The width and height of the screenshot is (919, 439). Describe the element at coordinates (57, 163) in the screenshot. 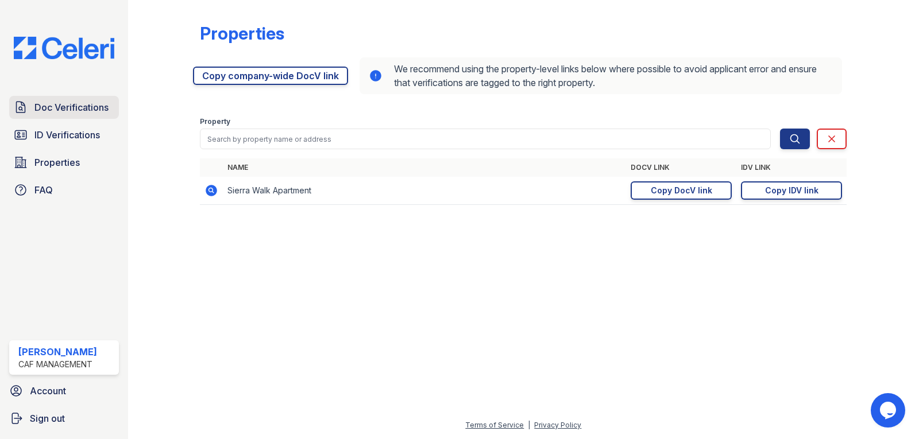

I see `span: Properties` at that location.